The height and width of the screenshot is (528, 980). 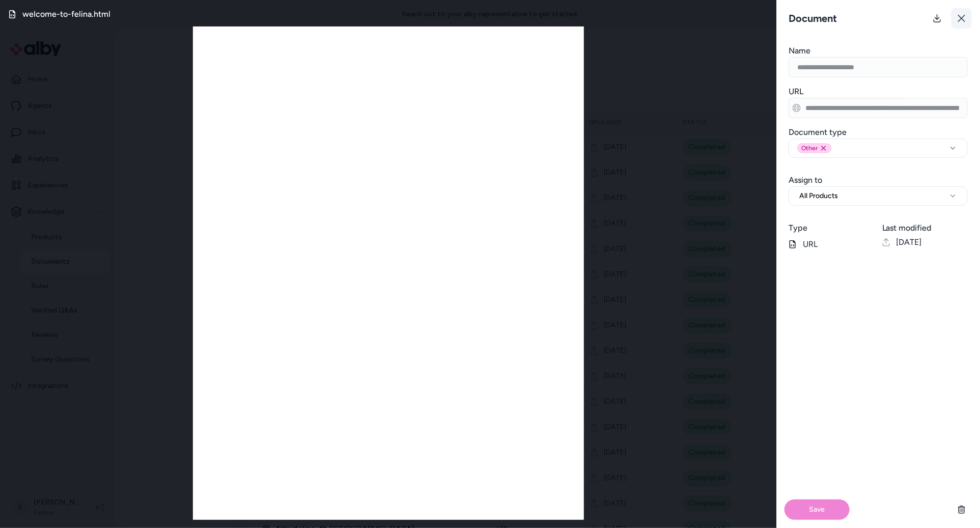 What do you see at coordinates (925, 228) in the screenshot?
I see `h3: Last modified` at bounding box center [925, 228].